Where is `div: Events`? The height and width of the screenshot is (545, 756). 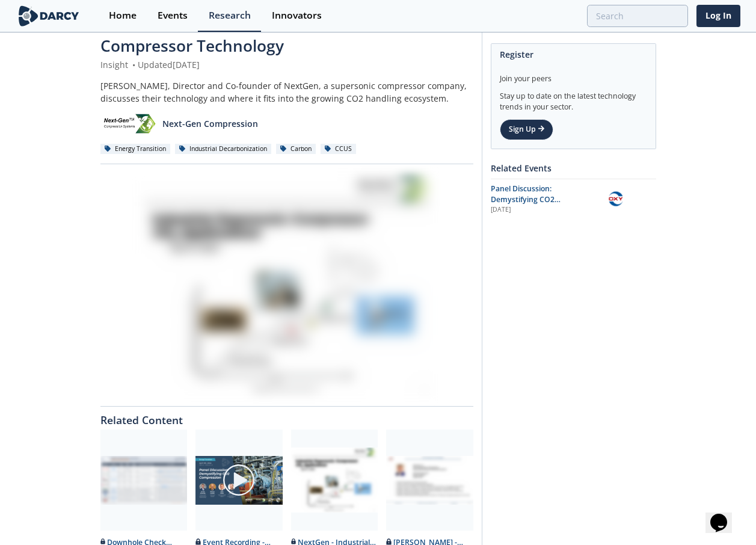
div: Events is located at coordinates (173, 15).